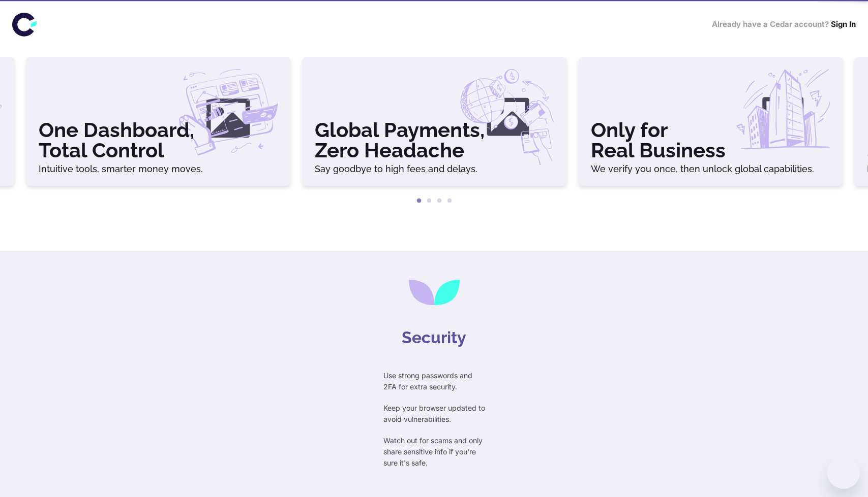  What do you see at coordinates (434, 169) in the screenshot?
I see `h6: Say goodbye to high fees and delays.` at bounding box center [434, 169].